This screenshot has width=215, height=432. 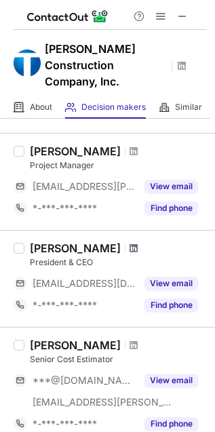 What do you see at coordinates (118, 262) in the screenshot?
I see `div: President & CEO` at bounding box center [118, 262].